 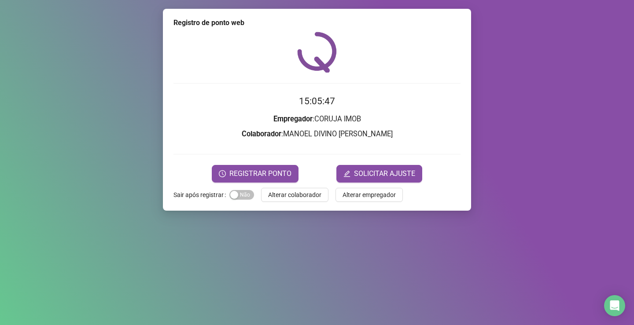 I want to click on strong: Colaborador, so click(x=262, y=134).